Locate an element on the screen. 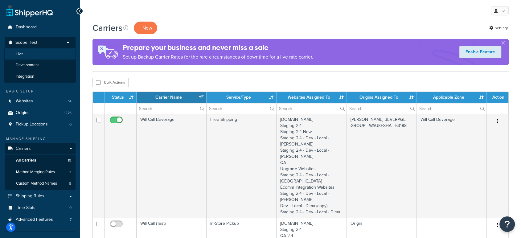 The height and width of the screenshot is (238, 521). a: Shipping Rules is located at coordinates (40, 196).